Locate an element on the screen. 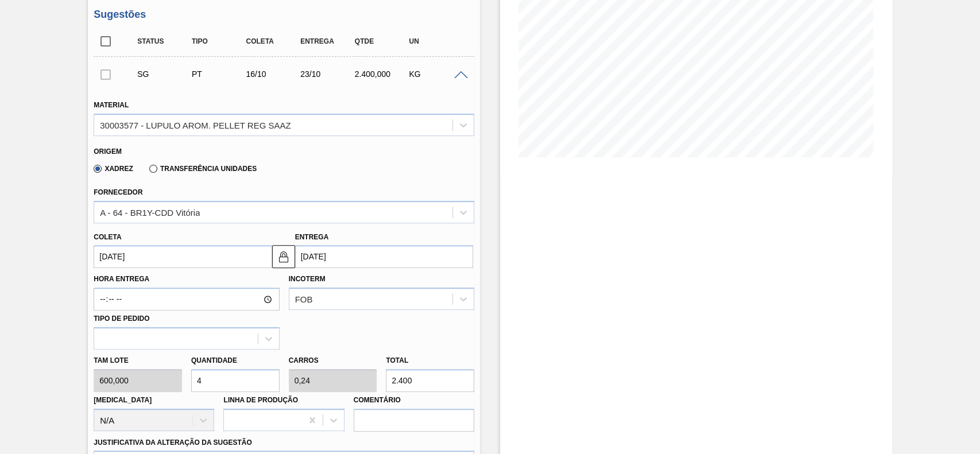  div: Qtde is located at coordinates (381, 41).